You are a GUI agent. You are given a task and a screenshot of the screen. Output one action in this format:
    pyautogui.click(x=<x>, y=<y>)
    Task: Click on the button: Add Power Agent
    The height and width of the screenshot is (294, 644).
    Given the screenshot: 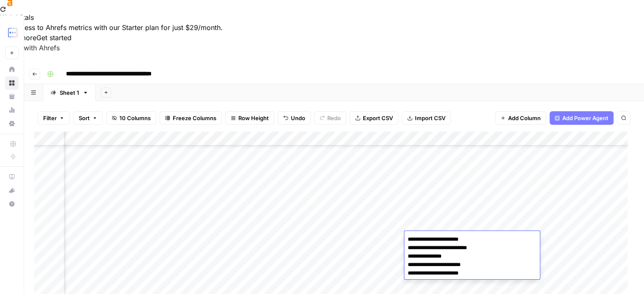 What is the action you would take?
    pyautogui.click(x=582, y=118)
    